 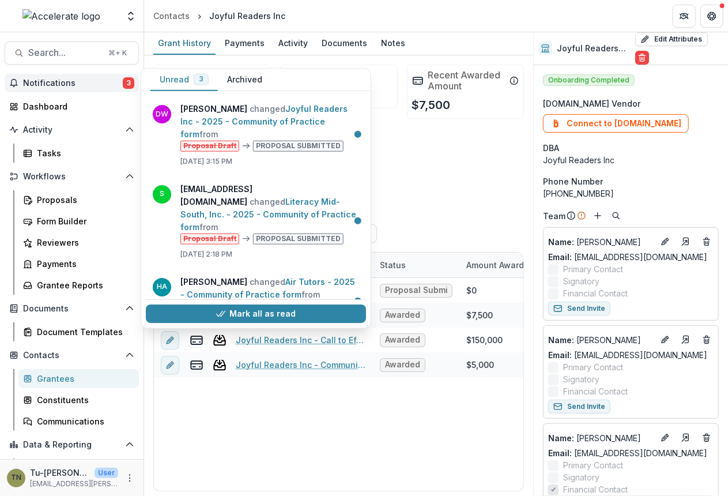 What do you see at coordinates (712, 16) in the screenshot?
I see `button: Get Help` at bounding box center [712, 16].